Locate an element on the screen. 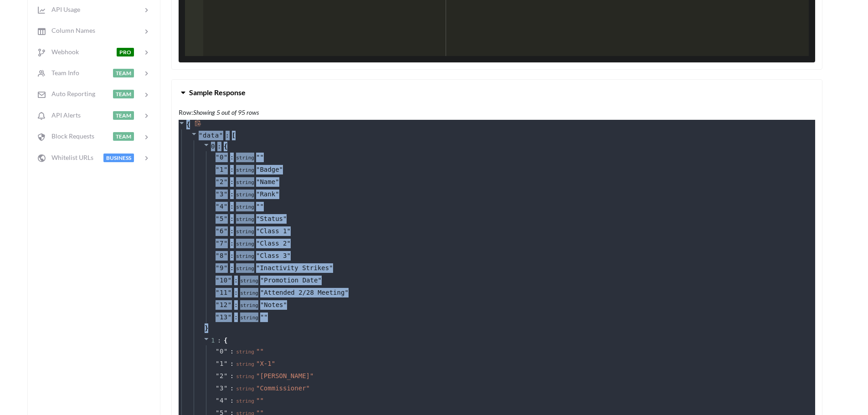 The width and height of the screenshot is (868, 415). span: 8 is located at coordinates (222, 256).